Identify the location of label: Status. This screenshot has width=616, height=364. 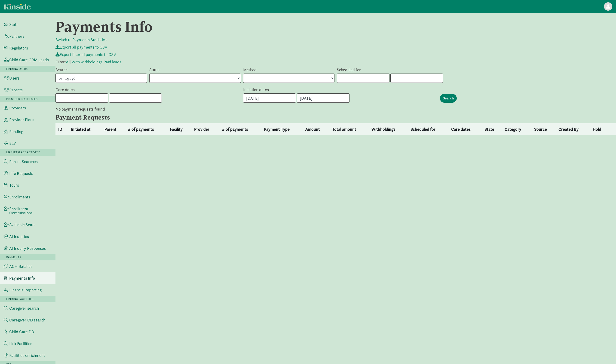
(155, 70).